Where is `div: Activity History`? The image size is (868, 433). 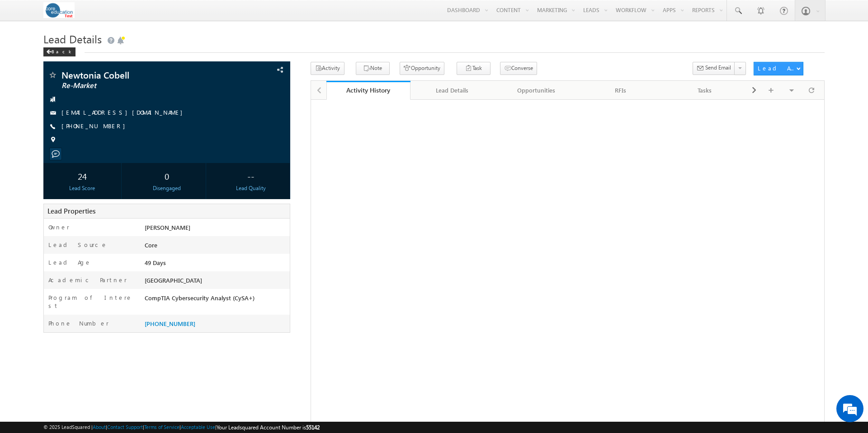 div: Activity History is located at coordinates (369, 90).